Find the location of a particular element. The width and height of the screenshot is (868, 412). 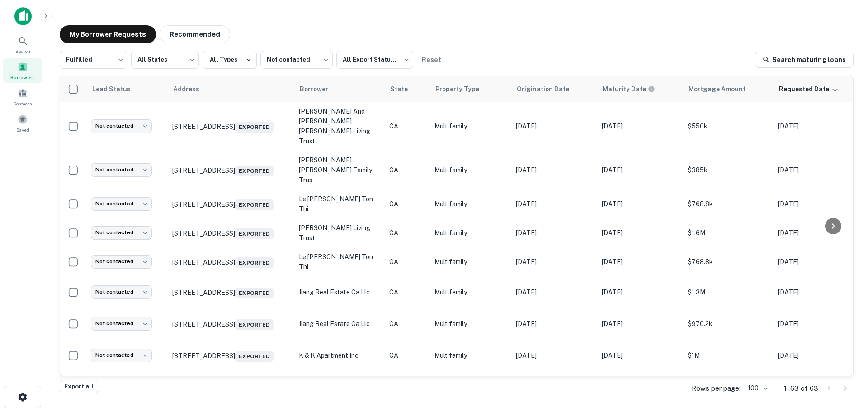

th: Maturity dates displayed may be estimated. Please contact the lender for the most accurate maturi... is located at coordinates (640, 89).